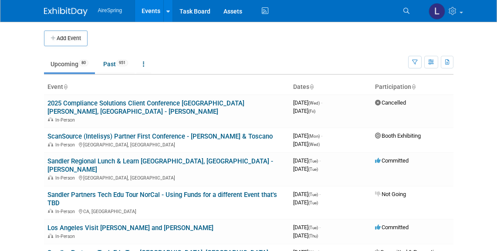  Describe the element at coordinates (66, 12) in the screenshot. I see `img: ExhibitDay` at that location.